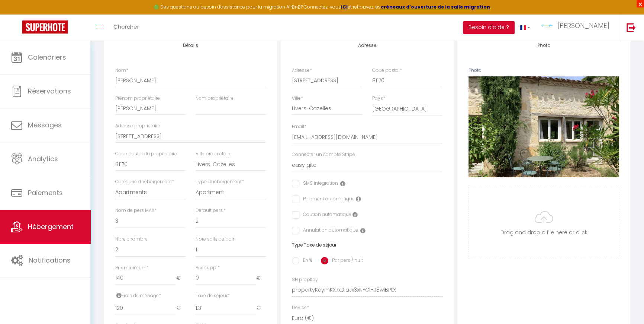 Image resolution: width=644 pixels, height=324 pixels. I want to click on h4: Adresse, so click(367, 46).